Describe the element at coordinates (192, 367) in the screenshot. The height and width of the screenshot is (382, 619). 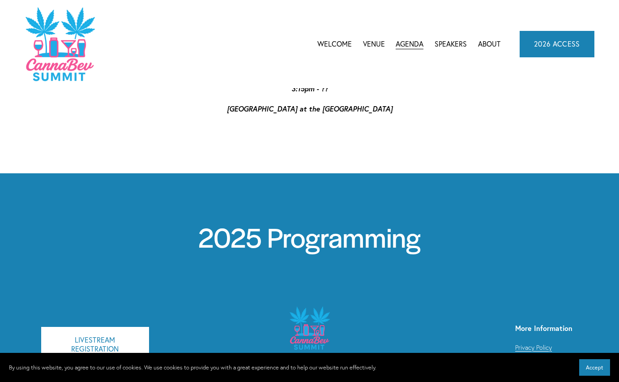
I see `p: By using this website, you agree to our use of cookies. We use cookies to provide you with a grea...` at that location.